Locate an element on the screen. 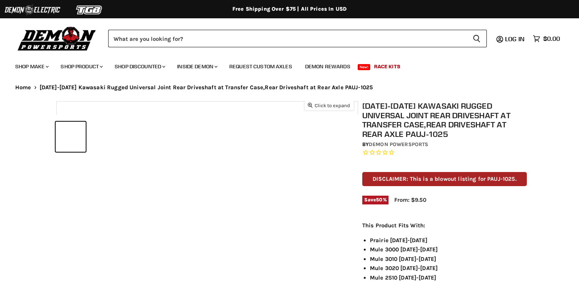 This screenshot has height=283, width=579. a: Log in is located at coordinates (516, 39).